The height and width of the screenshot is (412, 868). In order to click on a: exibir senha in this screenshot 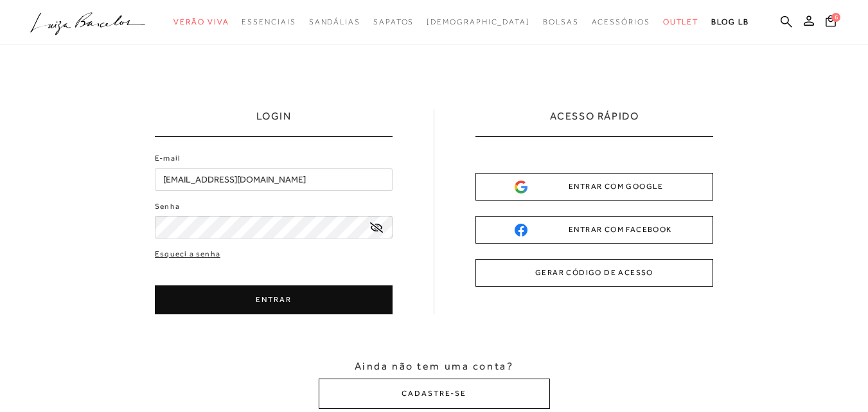, I will do `click(377, 227)`.